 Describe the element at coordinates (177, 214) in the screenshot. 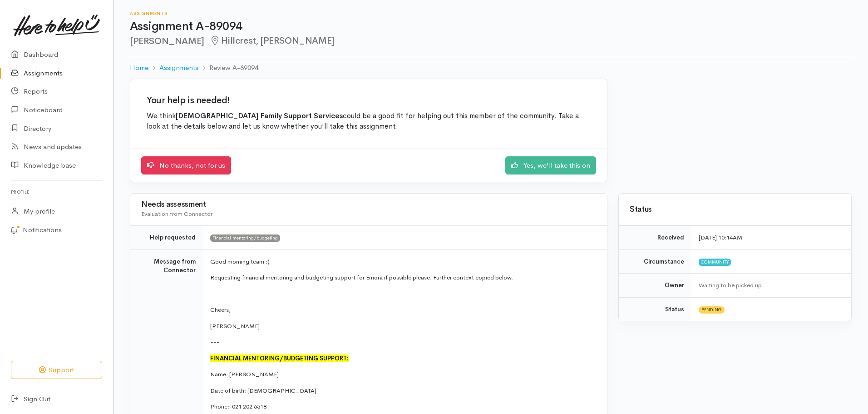

I see `span: Evaluation from Connector` at that location.